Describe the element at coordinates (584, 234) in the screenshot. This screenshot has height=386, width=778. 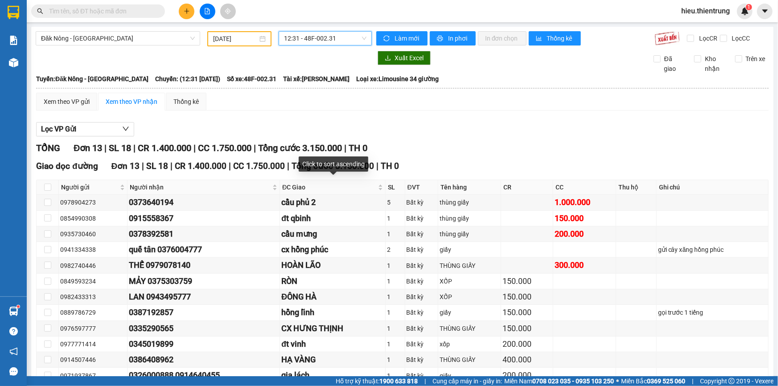
I see `div: 200.000` at that location.